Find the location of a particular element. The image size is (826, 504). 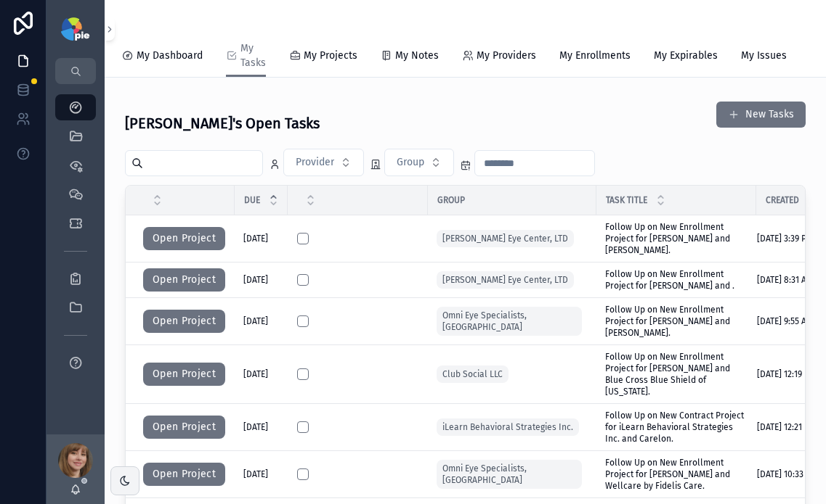

span: Provider is located at coordinates (315, 162).